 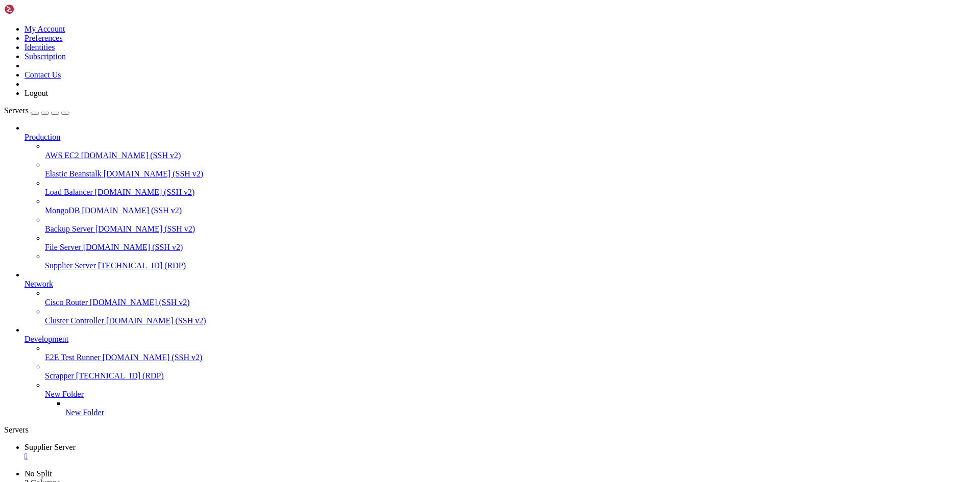 I want to click on span: Backup Server, so click(x=69, y=229).